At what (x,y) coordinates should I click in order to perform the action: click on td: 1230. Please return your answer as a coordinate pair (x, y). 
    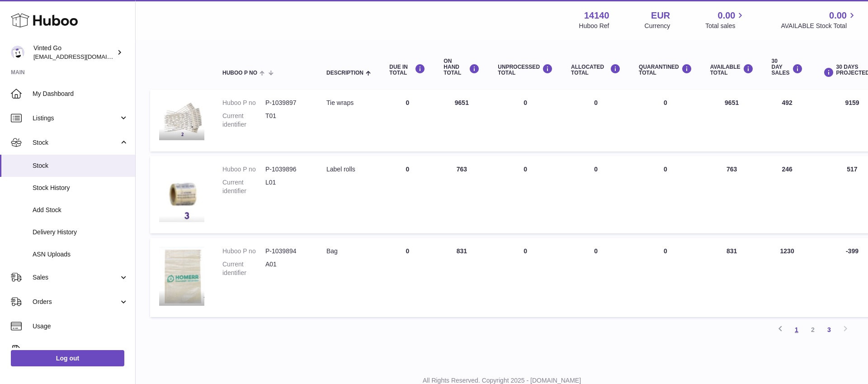
    Looking at the image, I should click on (787, 277).